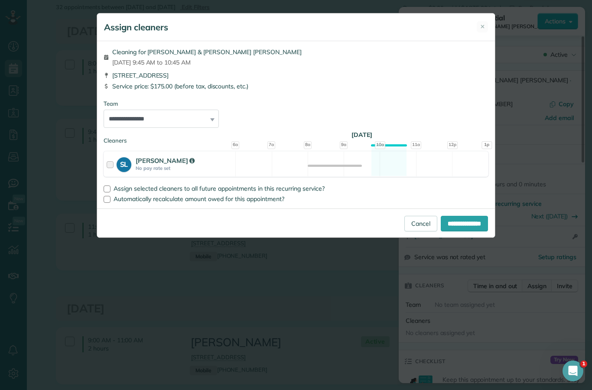 The image size is (592, 390). What do you see at coordinates (296, 86) in the screenshot?
I see `div: Service price: $175.00 (before tax, discounts, etc.)` at bounding box center [296, 86].